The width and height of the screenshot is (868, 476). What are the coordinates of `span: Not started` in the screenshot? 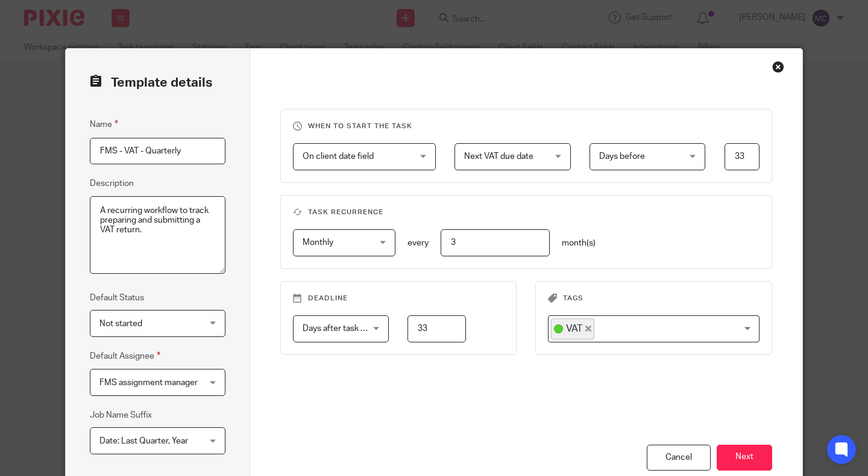 It's located at (121, 324).